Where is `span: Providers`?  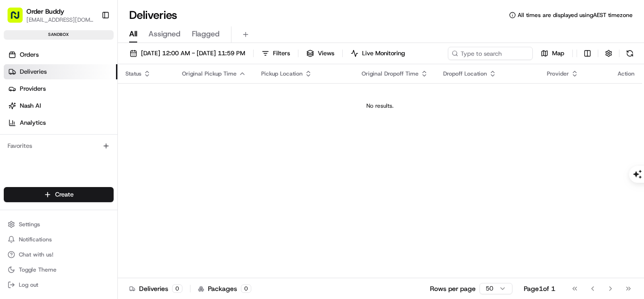 span: Providers is located at coordinates (32, 89).